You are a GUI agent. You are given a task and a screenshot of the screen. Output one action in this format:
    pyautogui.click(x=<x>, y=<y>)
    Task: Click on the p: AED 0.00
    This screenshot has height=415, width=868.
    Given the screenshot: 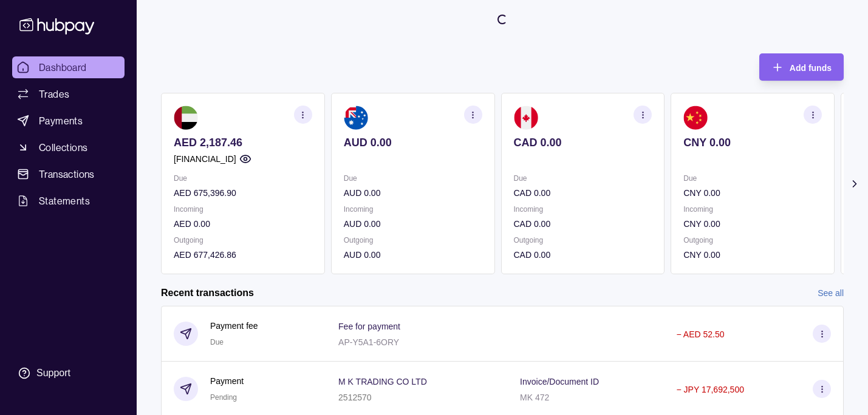 What is the action you would take?
    pyautogui.click(x=243, y=224)
    